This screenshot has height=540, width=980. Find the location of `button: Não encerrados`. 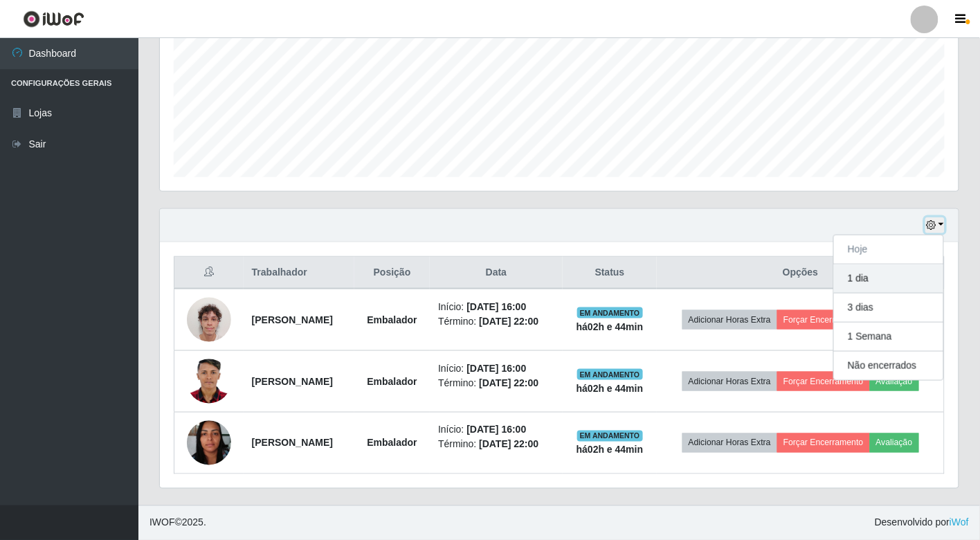

button: Não encerrados is located at coordinates (889, 366).